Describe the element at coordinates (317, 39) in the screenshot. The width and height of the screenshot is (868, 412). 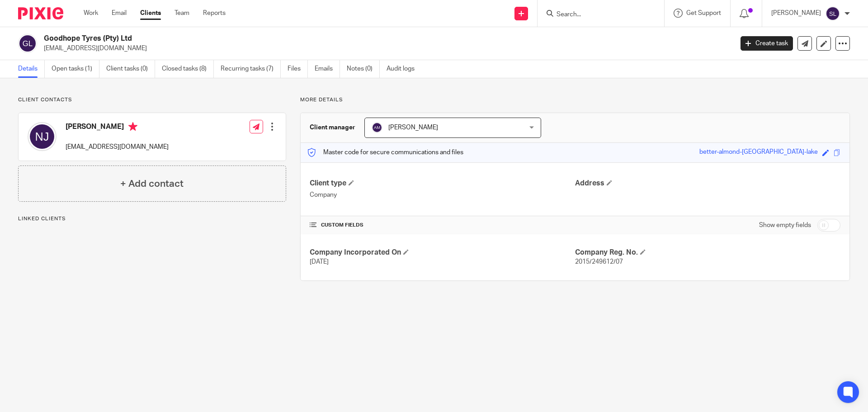
I see `h2: Goodhope Tyres (Pty) Ltd` at that location.